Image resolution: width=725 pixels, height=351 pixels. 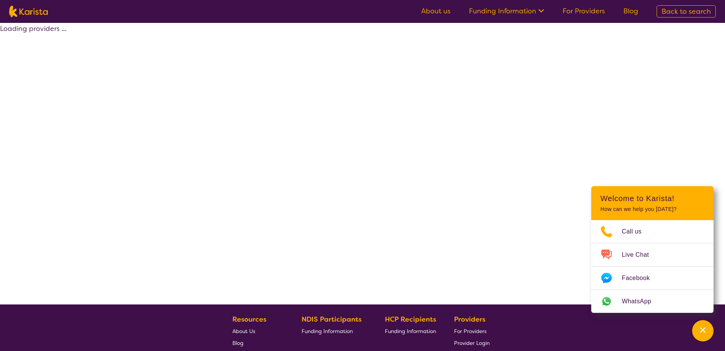 I want to click on div: Channel Menu, so click(x=652, y=250).